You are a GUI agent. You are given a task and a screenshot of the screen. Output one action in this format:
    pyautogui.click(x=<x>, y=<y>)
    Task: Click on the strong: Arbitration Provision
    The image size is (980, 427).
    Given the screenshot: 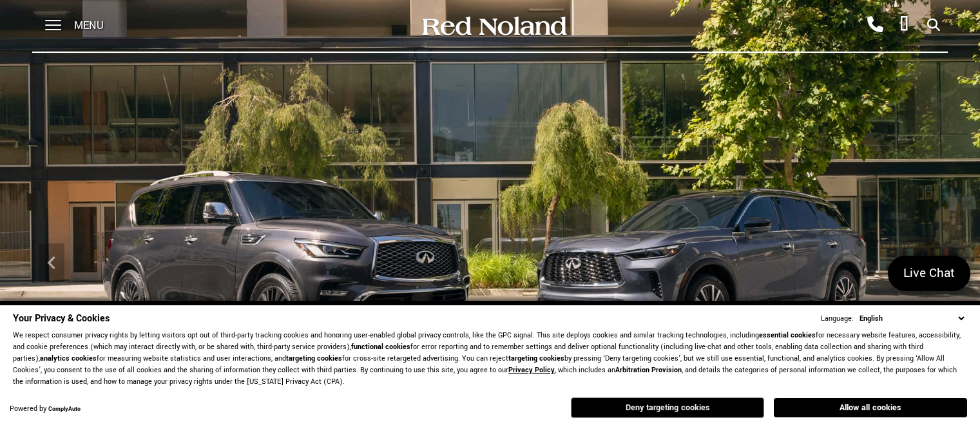 What is the action you would take?
    pyautogui.click(x=648, y=370)
    